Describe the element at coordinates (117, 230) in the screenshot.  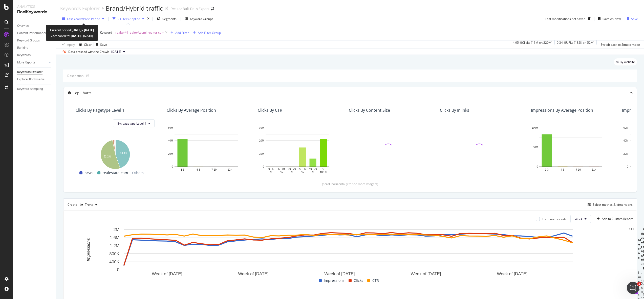
I see `text: 2M` at that location.